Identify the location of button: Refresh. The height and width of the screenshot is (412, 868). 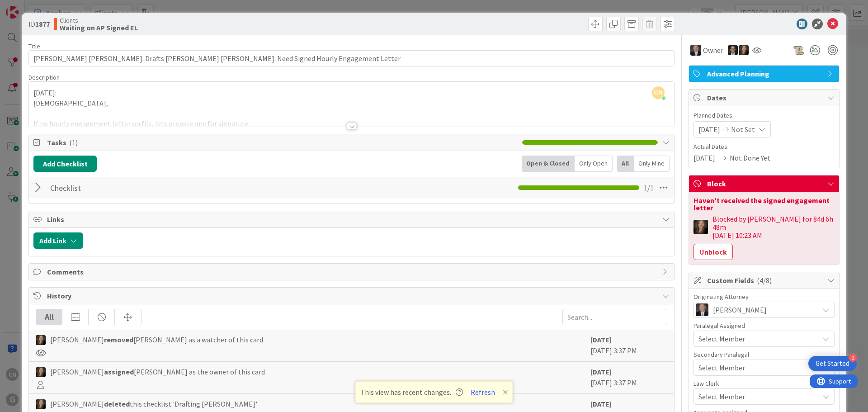
(483, 392).